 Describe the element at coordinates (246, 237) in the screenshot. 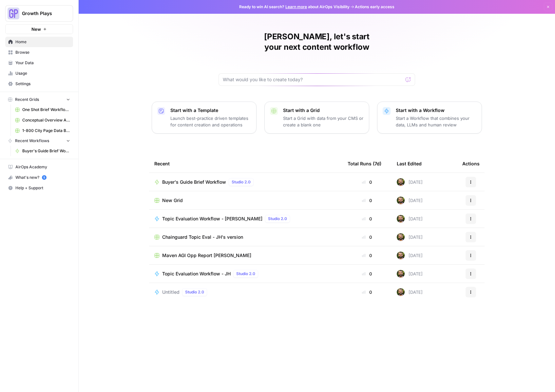

I see `a: Chainguard Topic Eval - JH's version` at that location.